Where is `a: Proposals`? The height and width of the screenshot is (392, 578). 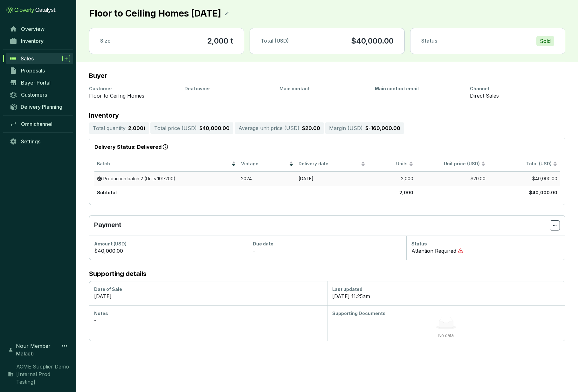 a: Proposals is located at coordinates (40, 71).